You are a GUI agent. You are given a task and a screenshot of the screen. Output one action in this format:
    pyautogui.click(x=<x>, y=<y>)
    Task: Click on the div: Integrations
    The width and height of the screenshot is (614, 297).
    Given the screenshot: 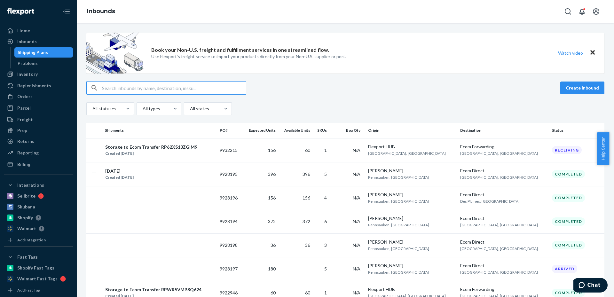 What is the action you would take?
    pyautogui.click(x=31, y=185)
    